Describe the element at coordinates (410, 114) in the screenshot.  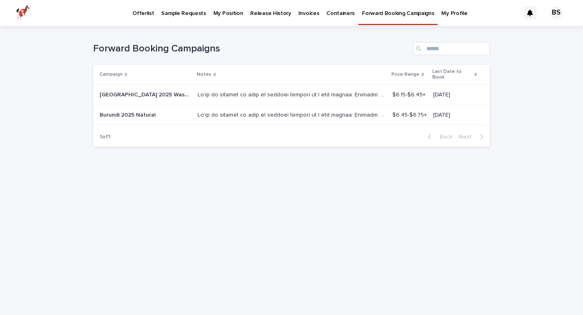
I see `p: $6.45-$6.75+` at that location.